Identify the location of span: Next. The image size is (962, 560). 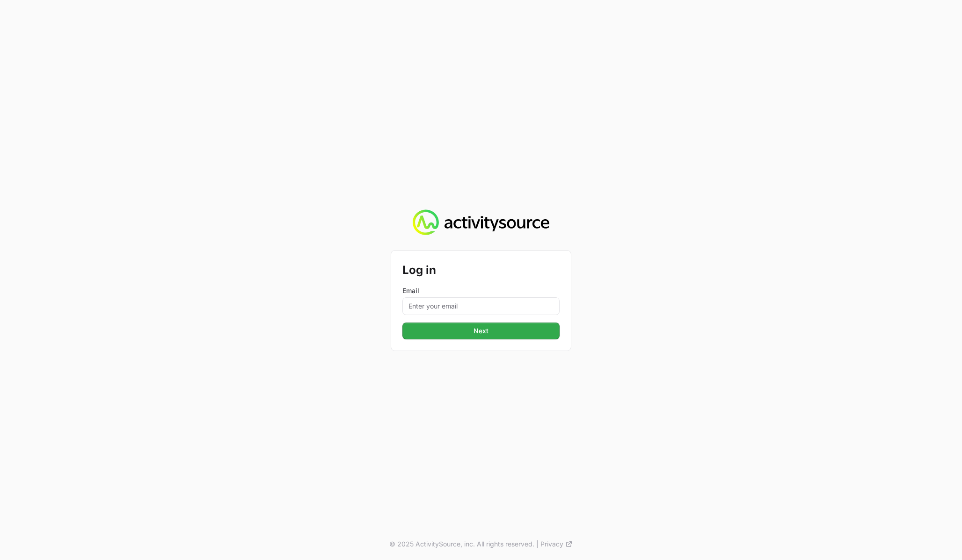
(481, 331).